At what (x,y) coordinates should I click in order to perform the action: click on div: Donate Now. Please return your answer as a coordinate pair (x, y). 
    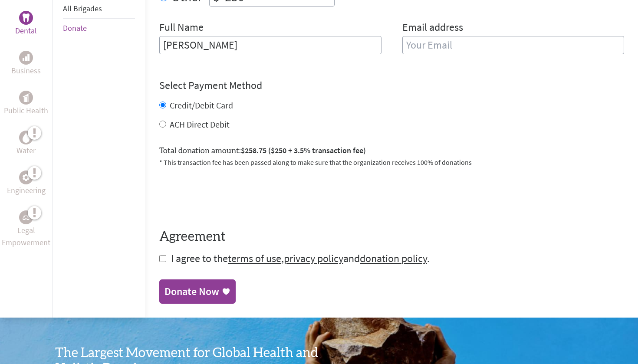
    Looking at the image, I should click on (192, 291).